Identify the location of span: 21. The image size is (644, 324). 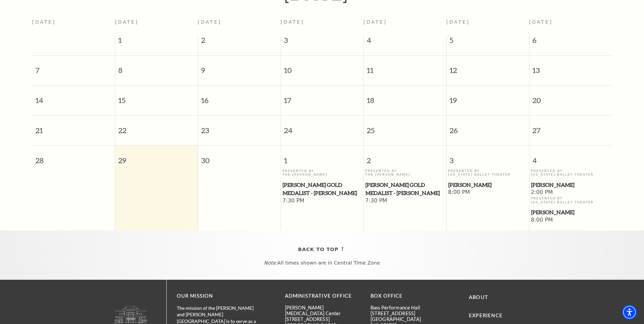
(73, 127).